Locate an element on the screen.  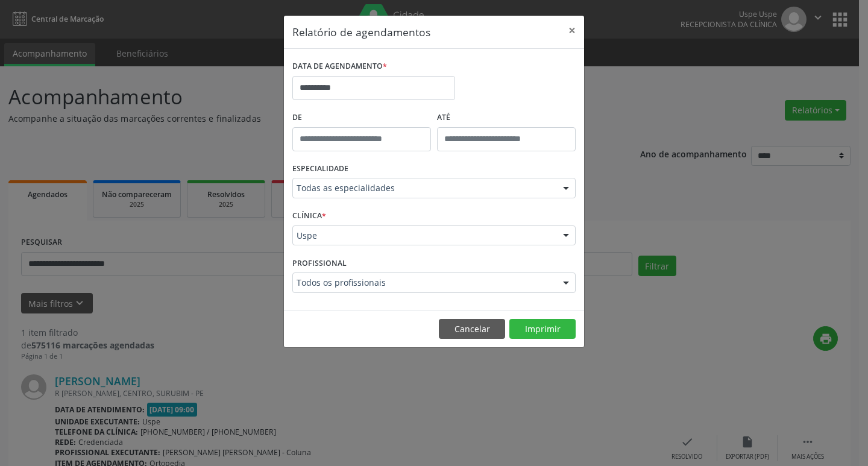
button: Cancelar is located at coordinates (472, 330).